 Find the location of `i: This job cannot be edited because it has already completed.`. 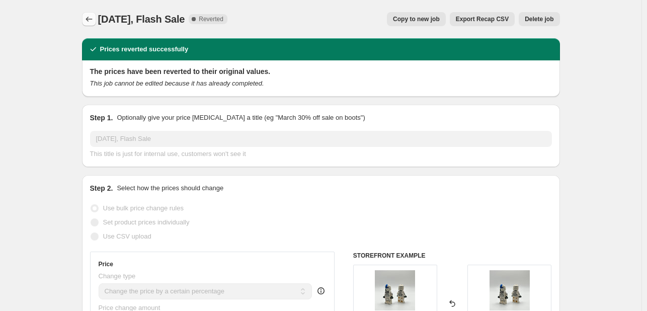

i: This job cannot be edited because it has already completed. is located at coordinates (177, 83).